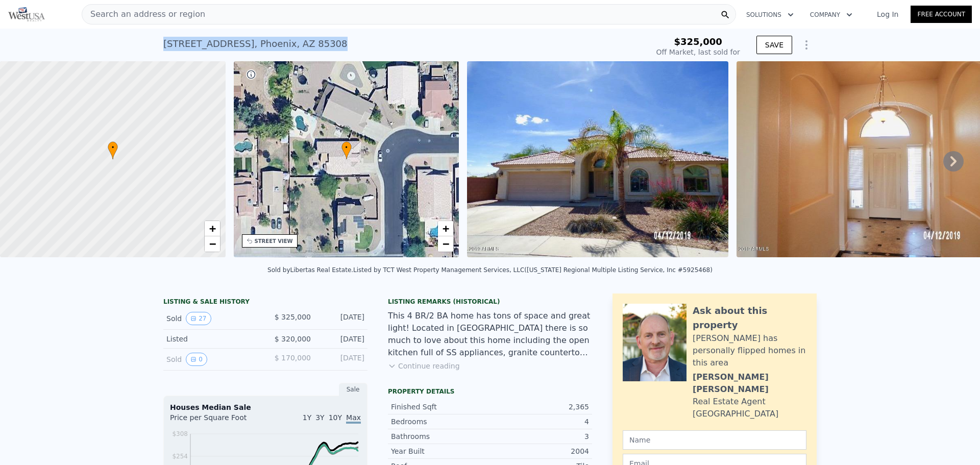 This screenshot has height=465, width=980. I want to click on div: Property details, so click(490, 391).